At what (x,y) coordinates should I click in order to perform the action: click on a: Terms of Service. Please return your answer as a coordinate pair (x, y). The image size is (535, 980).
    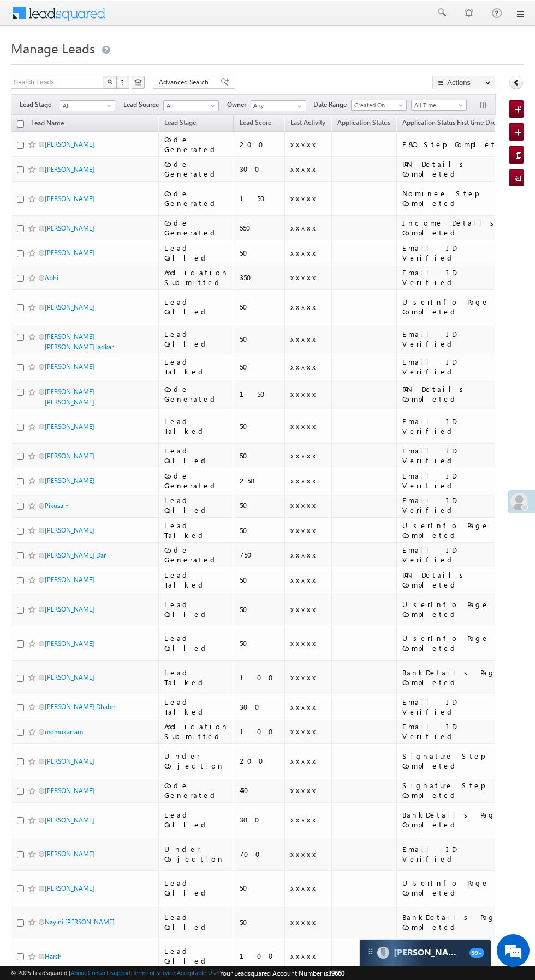
    Looking at the image, I should click on (154, 973).